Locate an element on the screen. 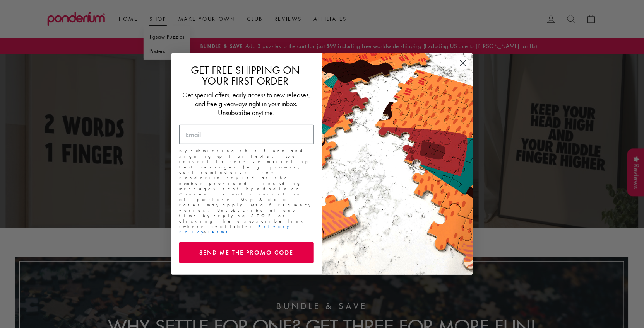 This screenshot has height=328, width=644. span: Unsubscribe anytime is located at coordinates (245, 112).